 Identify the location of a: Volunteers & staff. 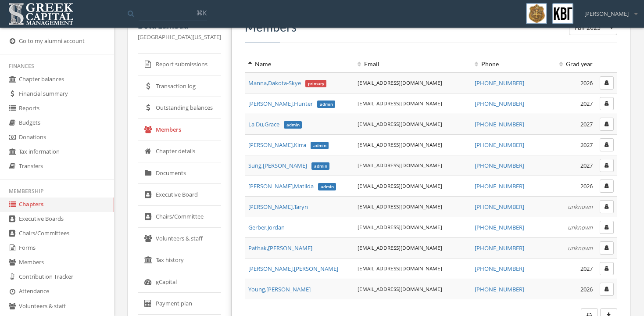
(180, 239).